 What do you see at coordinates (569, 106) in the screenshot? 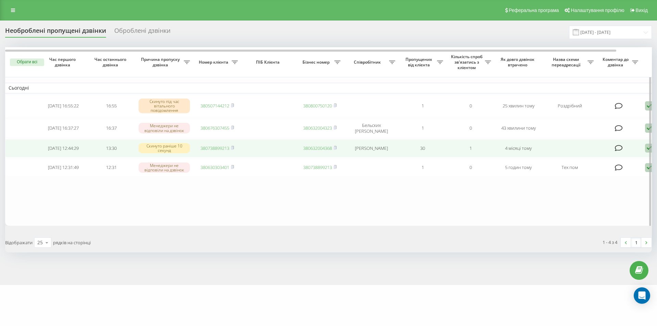
I see `td: Роздрібний` at bounding box center [569, 106].